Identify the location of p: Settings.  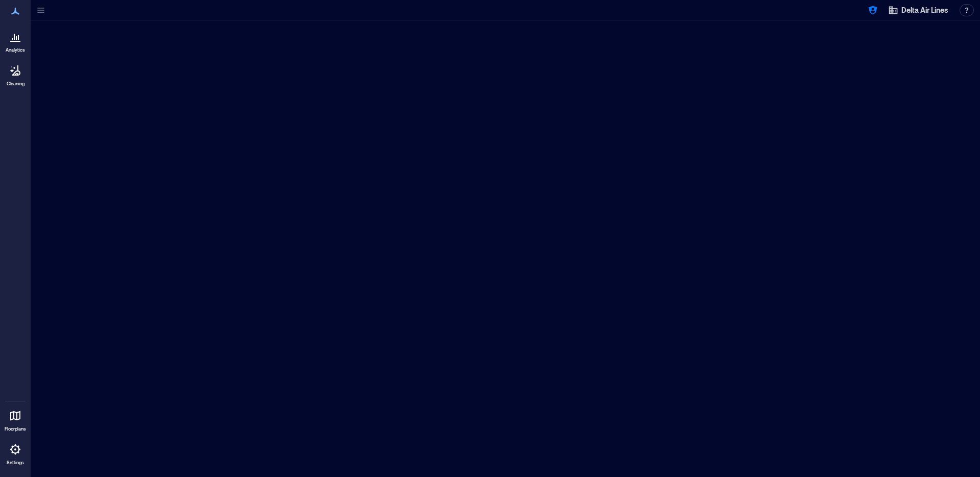
(16, 462).